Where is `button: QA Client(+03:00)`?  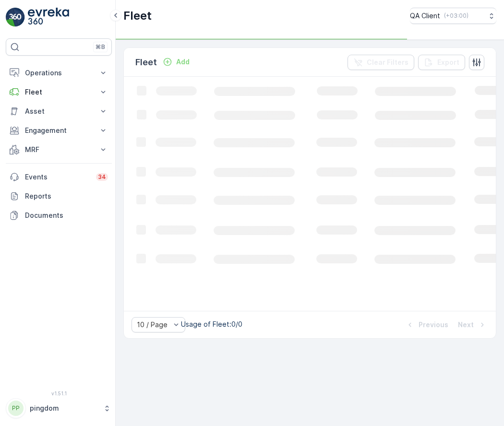 button: QA Client(+03:00) is located at coordinates (453, 16).